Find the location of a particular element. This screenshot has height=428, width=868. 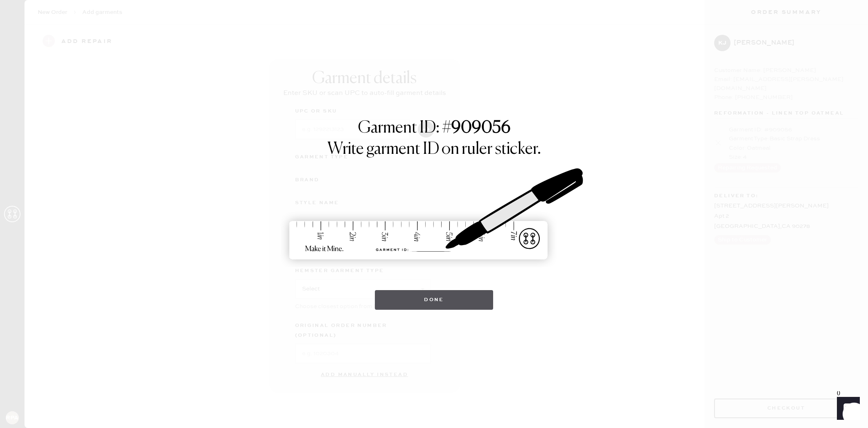

h1: Write garment ID on ruler sticker. is located at coordinates (434, 150).